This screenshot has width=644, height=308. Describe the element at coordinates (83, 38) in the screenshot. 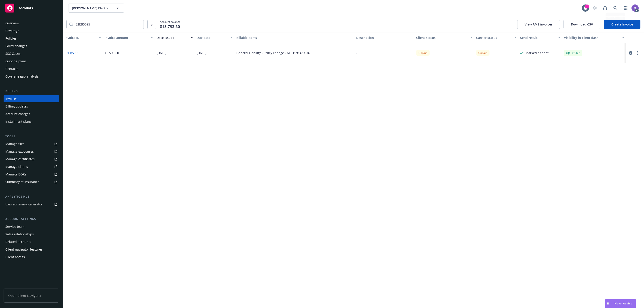

I see `button: Invoice ID` at that location.